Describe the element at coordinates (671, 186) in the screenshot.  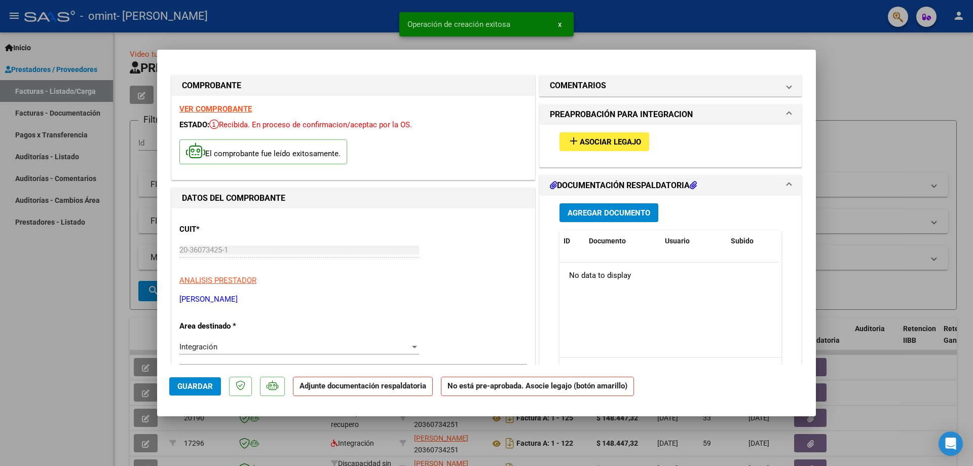
I see `mat-expansion-panel-header: DOCUMENTACIÓN RESPALDATORIA` at that location.